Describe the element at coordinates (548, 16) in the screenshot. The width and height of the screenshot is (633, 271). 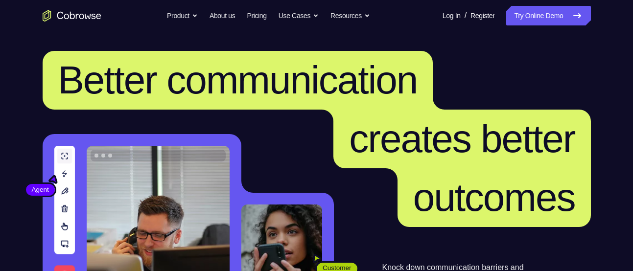
I see `a: Try Online Demo` at that location.